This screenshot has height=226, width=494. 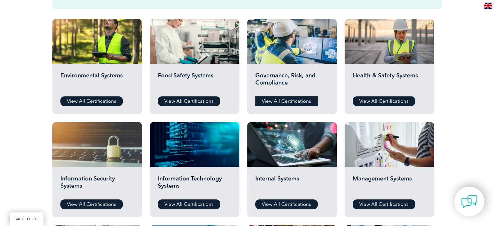 What do you see at coordinates (194, 184) in the screenshot?
I see `h2: Information Technology Systems` at bounding box center [194, 184].